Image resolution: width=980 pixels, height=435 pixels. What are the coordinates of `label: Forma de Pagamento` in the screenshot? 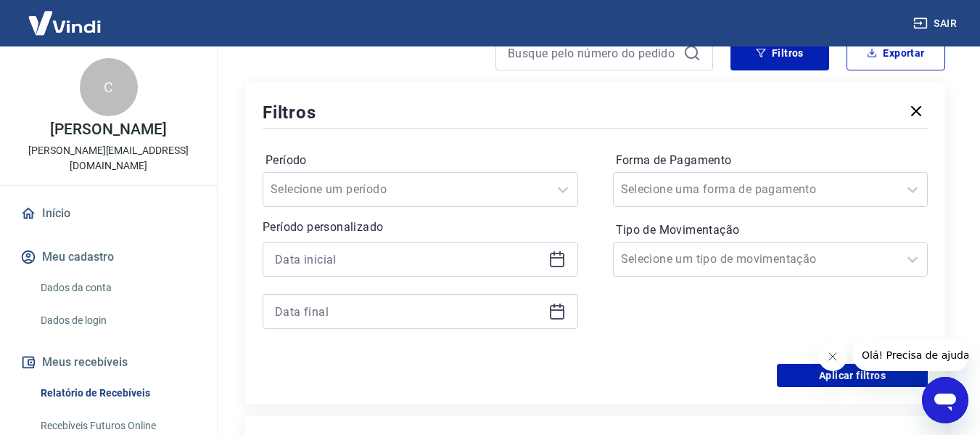 It's located at (770, 161).